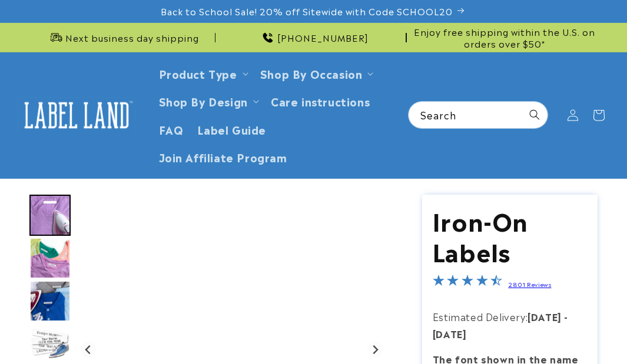  Describe the element at coordinates (50, 258) in the screenshot. I see `div: Go to slide 2` at that location.